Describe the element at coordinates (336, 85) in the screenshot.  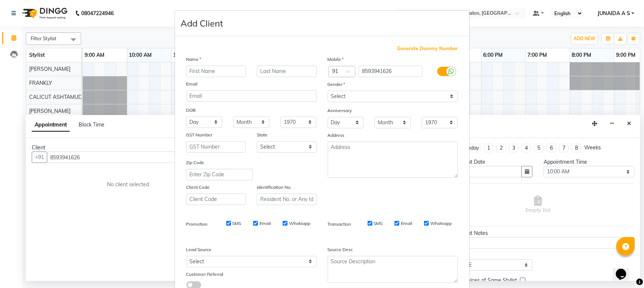
I see `label: Gender` at that location.